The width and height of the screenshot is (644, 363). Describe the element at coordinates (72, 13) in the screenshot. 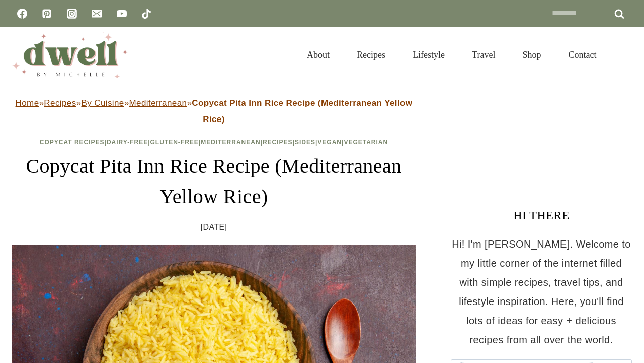

I see `a: Instagram` at that location.